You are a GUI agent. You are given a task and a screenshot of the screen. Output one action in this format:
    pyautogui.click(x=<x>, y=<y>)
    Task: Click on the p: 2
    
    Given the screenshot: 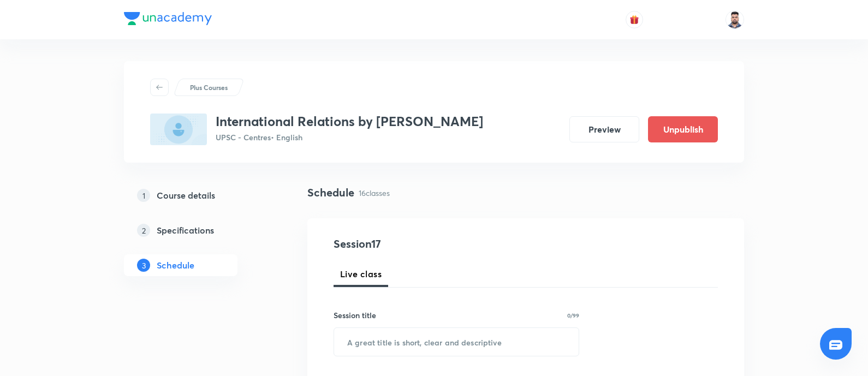 What is the action you would take?
    pyautogui.click(x=143, y=230)
    